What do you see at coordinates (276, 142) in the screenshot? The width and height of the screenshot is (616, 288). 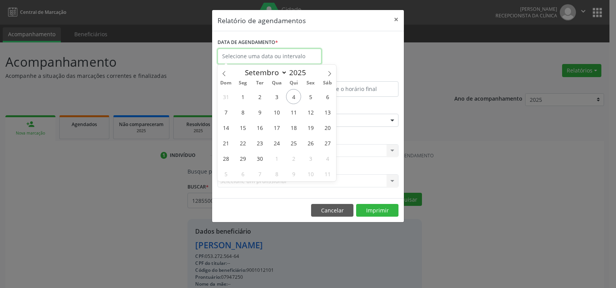 I see `span: Setembro 24, 2025` at bounding box center [276, 142].